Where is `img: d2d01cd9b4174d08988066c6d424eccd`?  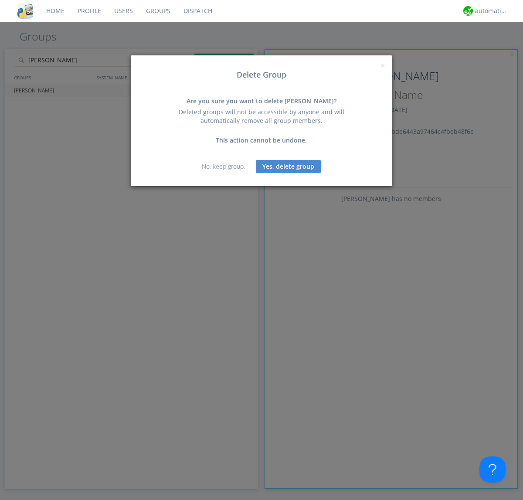
img: d2d01cd9b4174d08988066c6d424eccd is located at coordinates (468, 11).